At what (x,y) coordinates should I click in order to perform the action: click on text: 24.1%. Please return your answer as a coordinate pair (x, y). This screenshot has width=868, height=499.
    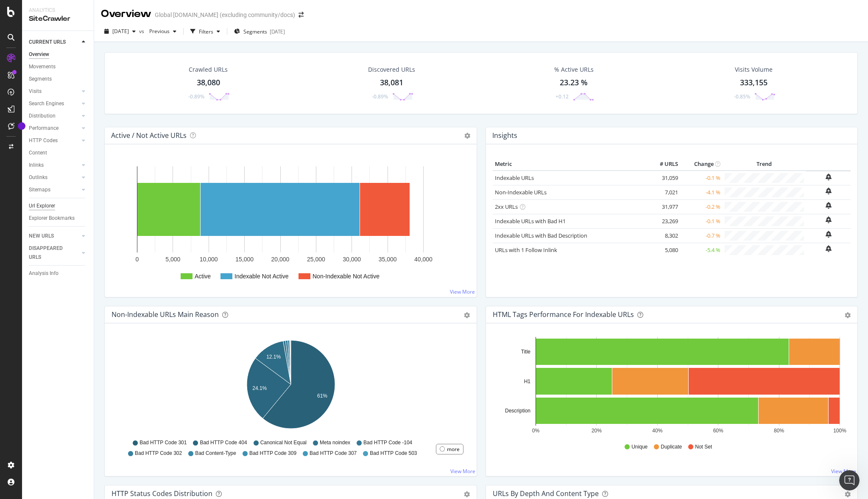
    Looking at the image, I should click on (260, 388).